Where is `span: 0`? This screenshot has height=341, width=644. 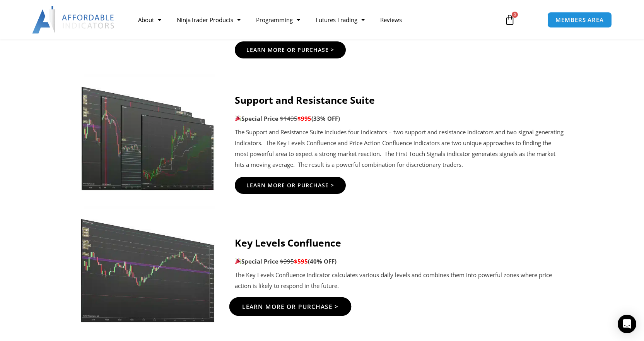 span: 0 is located at coordinates (515, 15).